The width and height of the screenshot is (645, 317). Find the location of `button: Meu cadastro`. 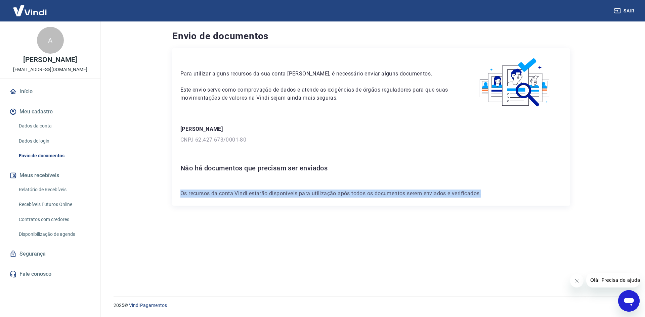

button: Meu cadastro is located at coordinates (50, 112).